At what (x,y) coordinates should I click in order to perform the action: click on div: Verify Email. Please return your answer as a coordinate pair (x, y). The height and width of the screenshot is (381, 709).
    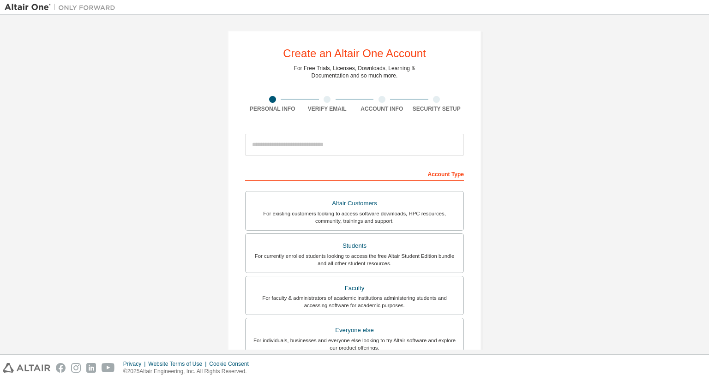
    Looking at the image, I should click on (327, 109).